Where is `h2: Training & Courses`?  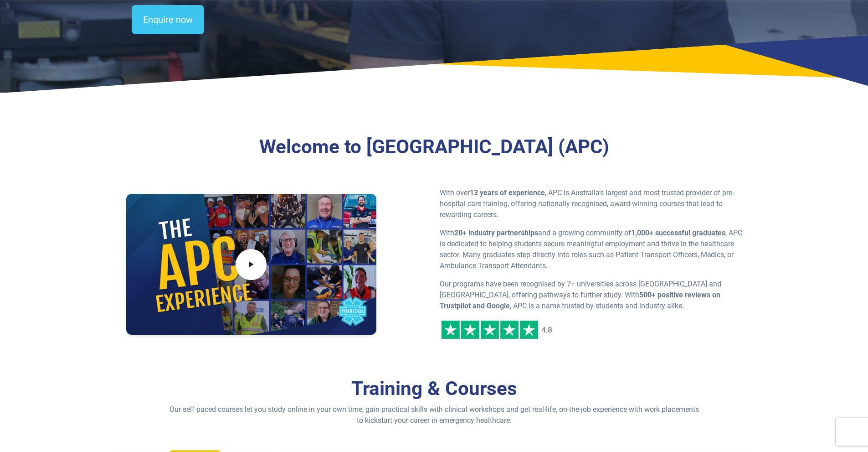 h2: Training & Courses is located at coordinates (434, 388).